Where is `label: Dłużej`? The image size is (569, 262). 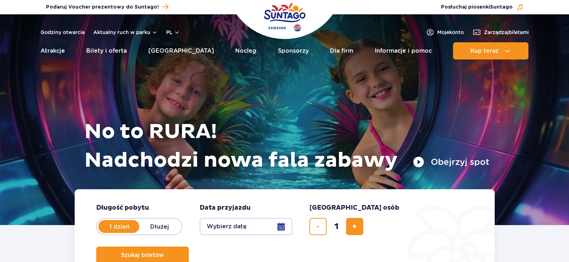 label: Dłużej is located at coordinates (160, 227).